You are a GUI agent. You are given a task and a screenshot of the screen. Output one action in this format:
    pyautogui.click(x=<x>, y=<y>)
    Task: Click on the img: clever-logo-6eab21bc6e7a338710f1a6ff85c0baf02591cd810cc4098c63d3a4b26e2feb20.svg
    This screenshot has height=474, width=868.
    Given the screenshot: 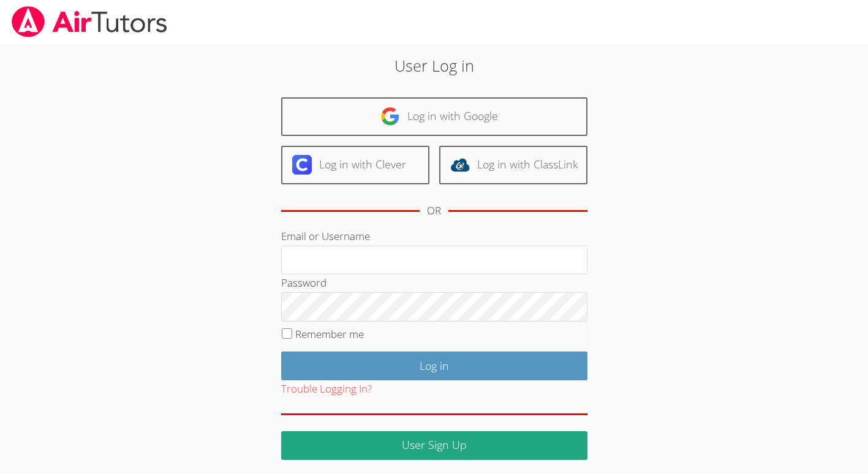 What is the action you would take?
    pyautogui.click(x=302, y=165)
    